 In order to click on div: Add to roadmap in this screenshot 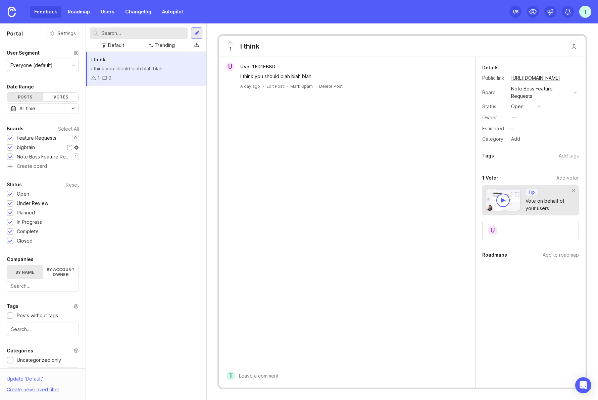, I will do `click(560, 255)`.